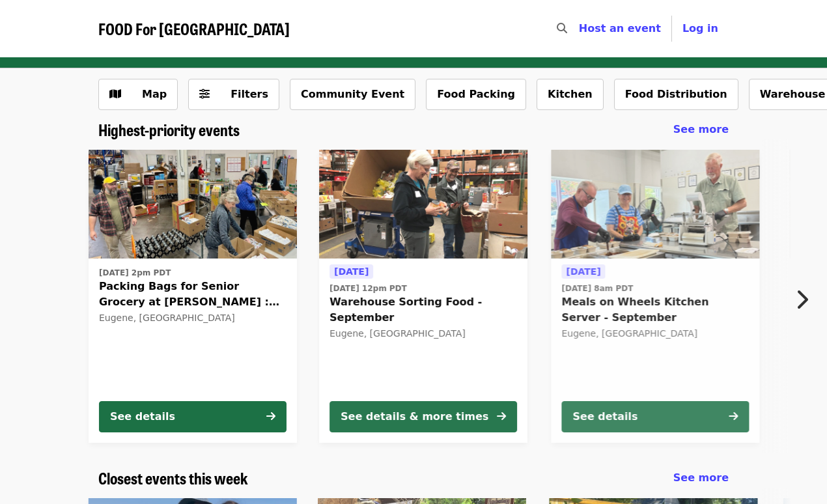  I want to click on span: Host an event, so click(620, 28).